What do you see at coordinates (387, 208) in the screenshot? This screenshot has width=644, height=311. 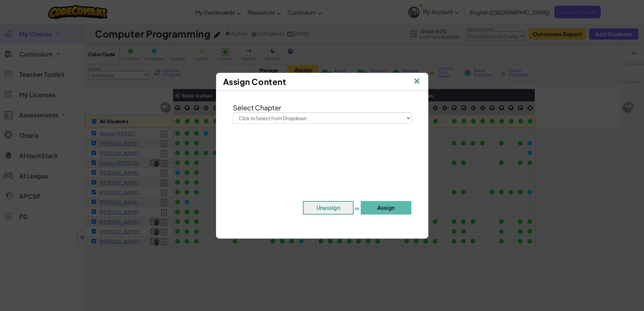 I see `button: Assign` at bounding box center [387, 208].